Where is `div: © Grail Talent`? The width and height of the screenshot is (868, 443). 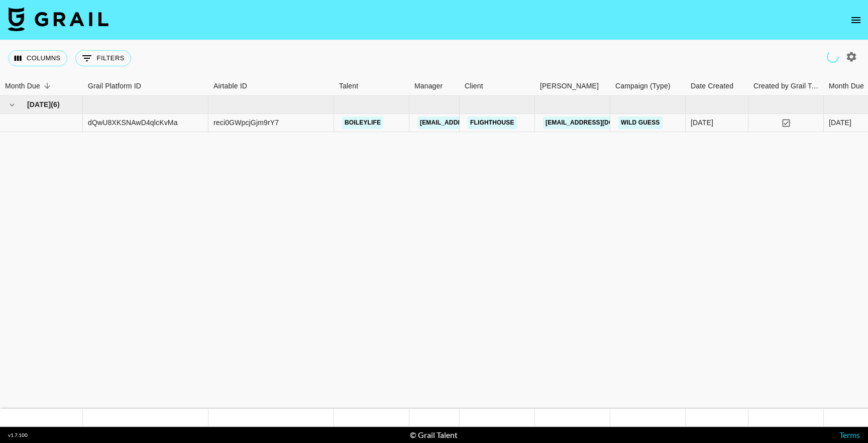
div: © Grail Talent is located at coordinates (433, 435).